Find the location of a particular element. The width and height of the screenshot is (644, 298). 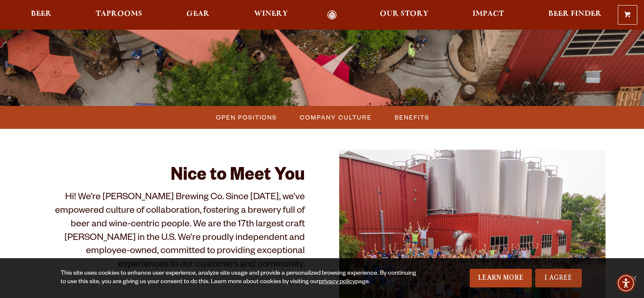

span: Beer Finder is located at coordinates (574, 14).